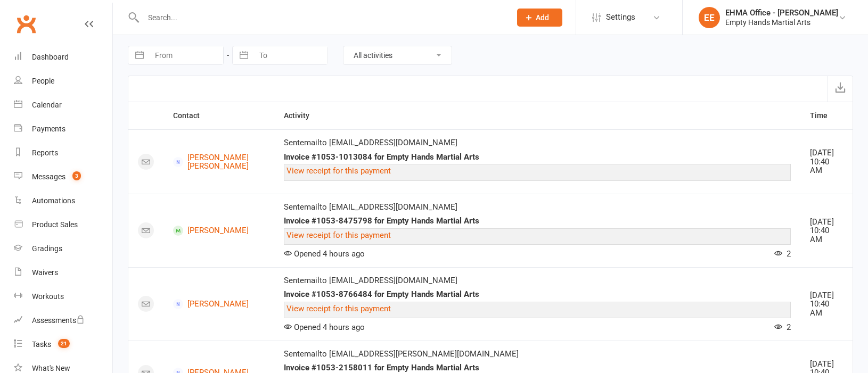 Image resolution: width=868 pixels, height=373 pixels. I want to click on a: Reports, so click(62, 153).